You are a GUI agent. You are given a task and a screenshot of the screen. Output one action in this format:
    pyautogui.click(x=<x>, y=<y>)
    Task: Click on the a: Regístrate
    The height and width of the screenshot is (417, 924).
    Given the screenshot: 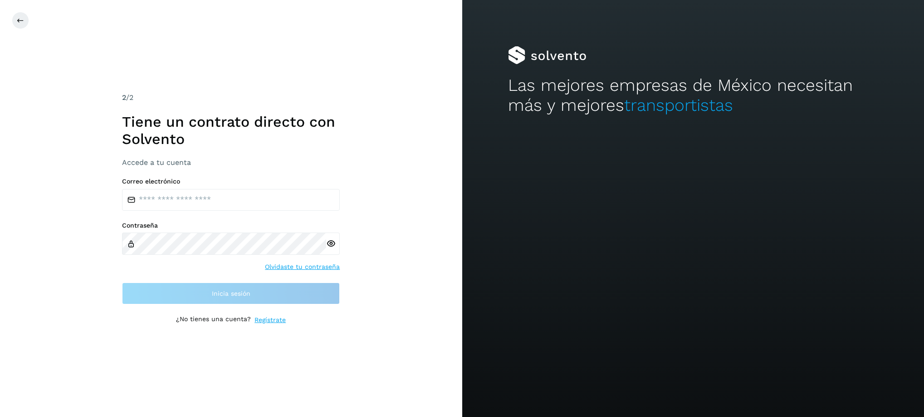 What is the action you would take?
    pyautogui.click(x=270, y=319)
    